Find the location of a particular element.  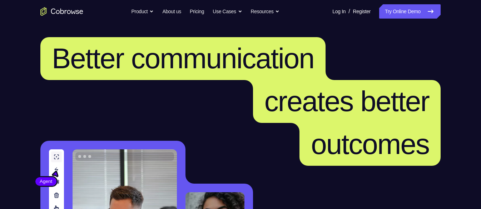

a: Register is located at coordinates (362, 11).